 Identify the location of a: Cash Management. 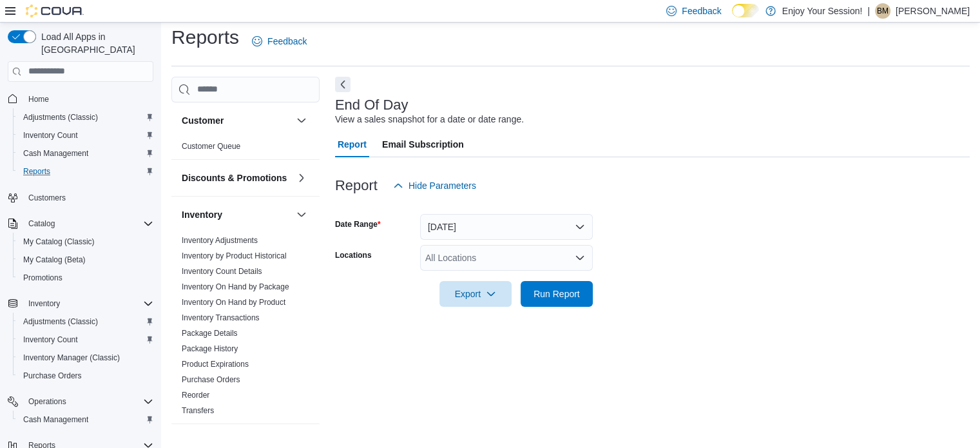
(55, 419).